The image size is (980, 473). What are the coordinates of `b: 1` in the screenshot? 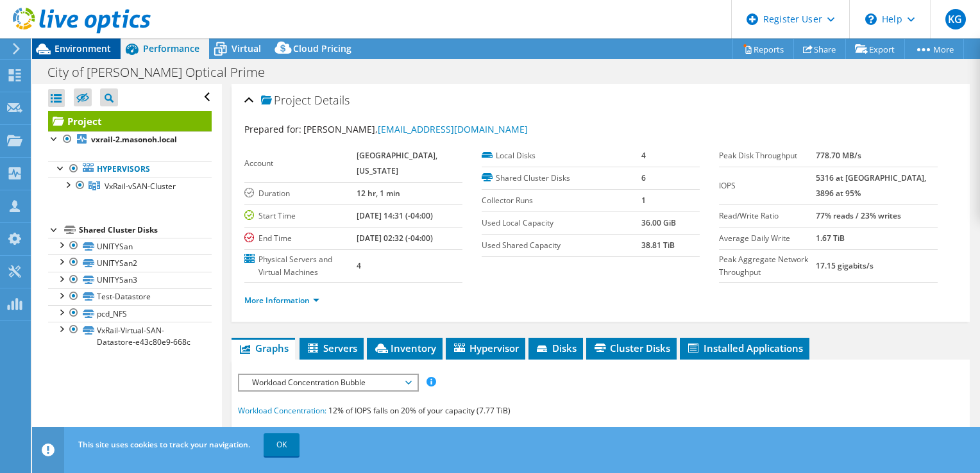 It's located at (643, 200).